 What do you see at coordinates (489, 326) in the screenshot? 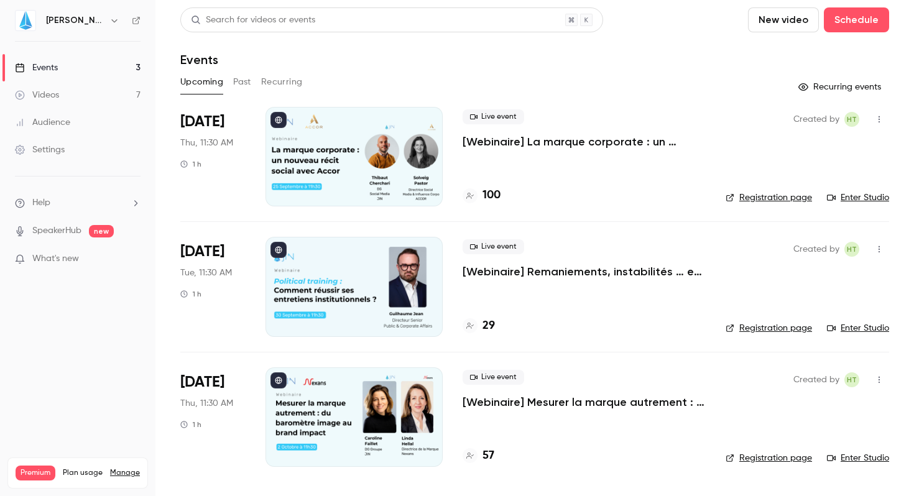
I see `h4: 29` at bounding box center [489, 326].